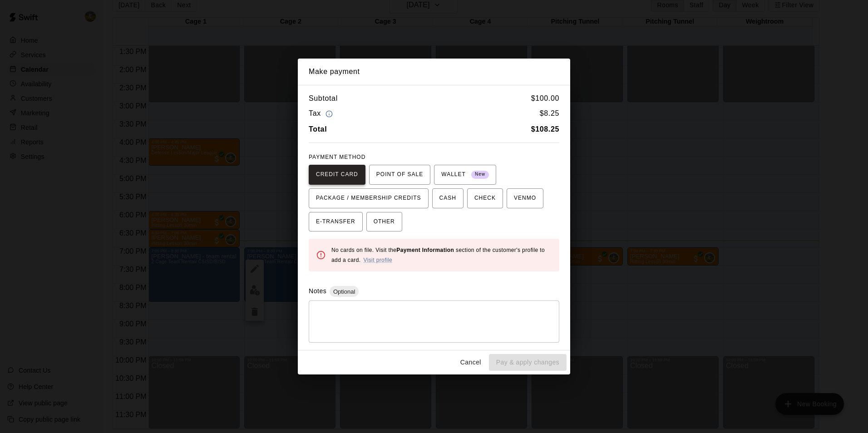 This screenshot has width=868, height=433. What do you see at coordinates (322, 114) in the screenshot?
I see `h6: Tax` at bounding box center [322, 114].